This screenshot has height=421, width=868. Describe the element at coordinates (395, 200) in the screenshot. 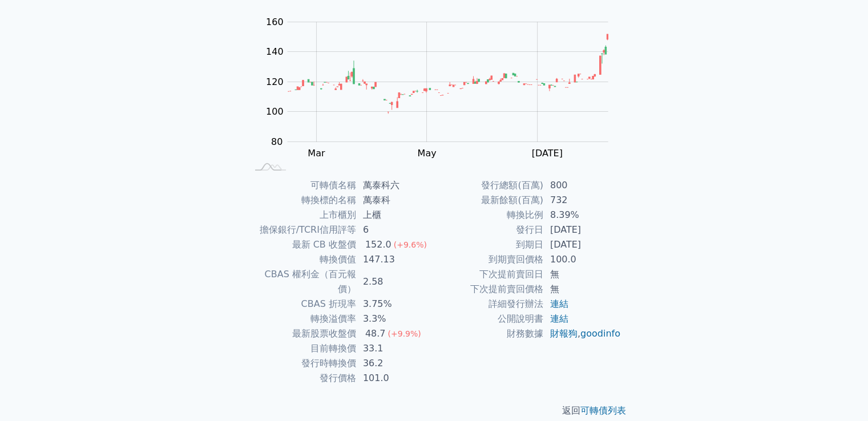

I see `td: 萬泰科` at that location.